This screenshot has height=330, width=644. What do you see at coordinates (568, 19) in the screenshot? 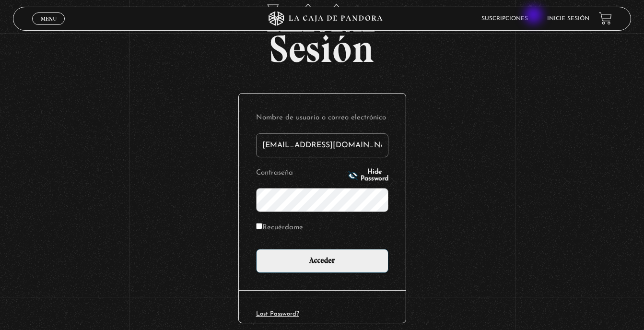
I see `a: Inicie sesión` at bounding box center [568, 19].